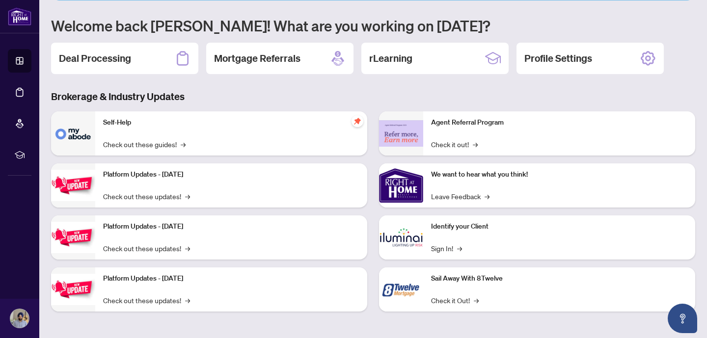 The image size is (707, 338). What do you see at coordinates (73, 134) in the screenshot?
I see `img: Self-Help` at bounding box center [73, 134].